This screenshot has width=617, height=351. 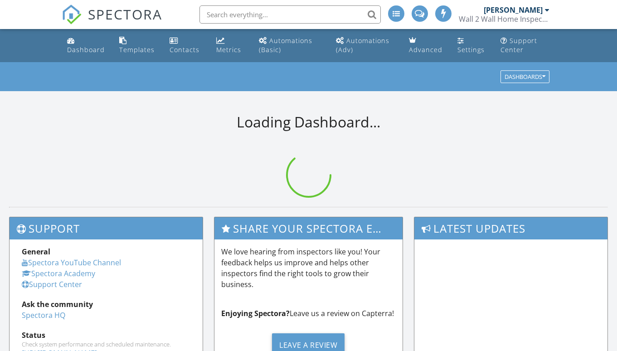 I want to click on a: Metrics, so click(x=230, y=45).